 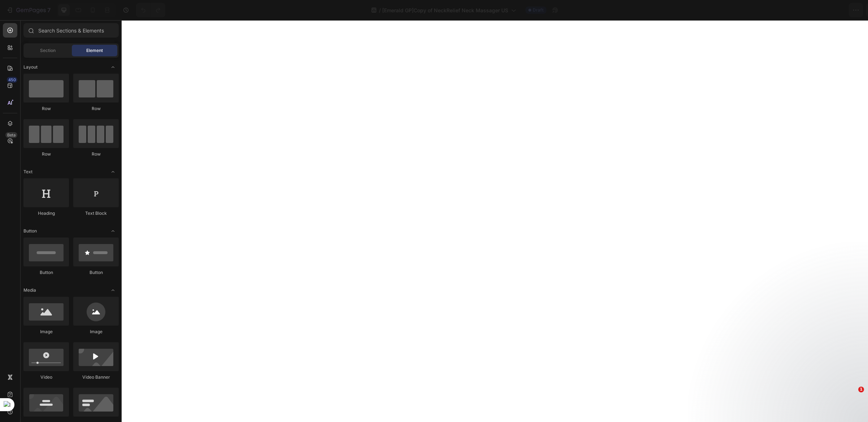 I want to click on span: Element, so click(x=94, y=50).